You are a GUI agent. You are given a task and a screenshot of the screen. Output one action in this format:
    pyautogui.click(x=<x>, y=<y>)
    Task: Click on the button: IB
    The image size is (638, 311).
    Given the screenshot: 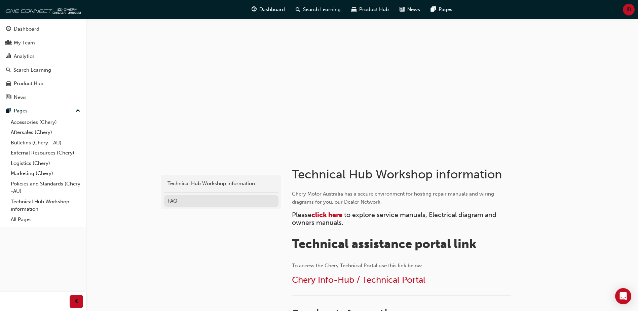 What is the action you would take?
    pyautogui.click(x=628, y=9)
    